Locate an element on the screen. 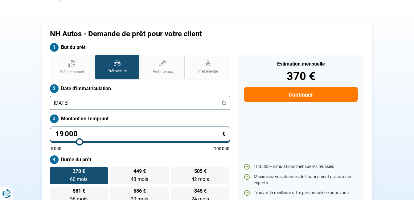 This screenshot has height=200, width=414. button: Continuer is located at coordinates (300, 95).